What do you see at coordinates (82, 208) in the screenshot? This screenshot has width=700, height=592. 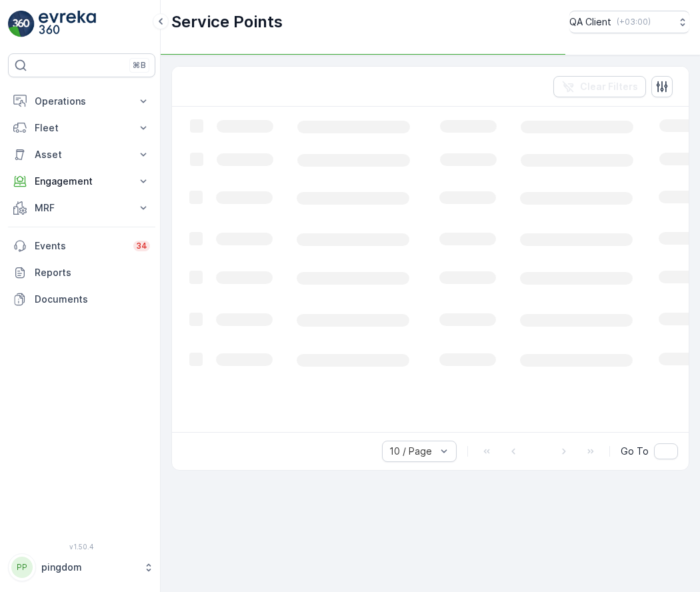 I see `p: MRF` at bounding box center [82, 208].